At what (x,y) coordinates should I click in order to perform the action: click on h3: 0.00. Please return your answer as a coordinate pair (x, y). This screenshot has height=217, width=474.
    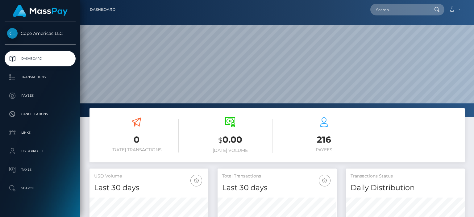
    Looking at the image, I should click on (230, 140).